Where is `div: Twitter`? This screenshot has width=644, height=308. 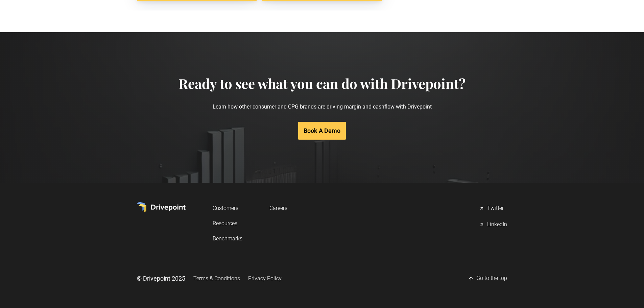 div: Twitter is located at coordinates (495, 209).